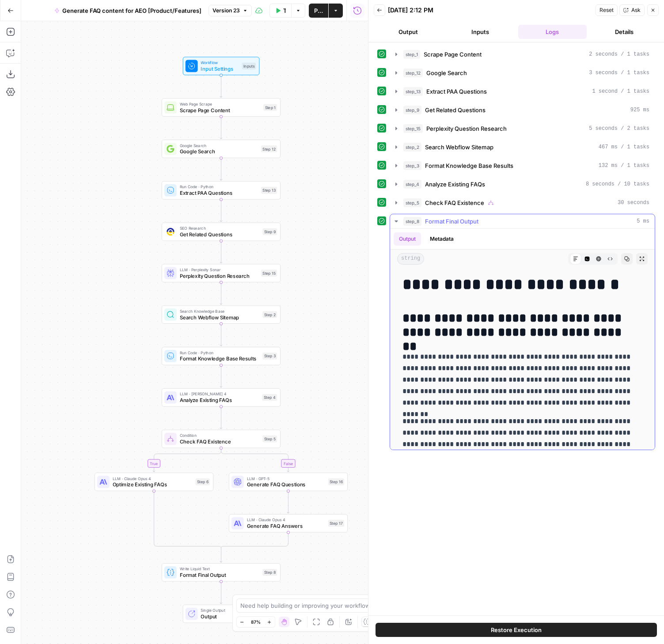 The height and width of the screenshot is (644, 664). I want to click on button: 467 ms / 1 tasks, so click(522, 147).